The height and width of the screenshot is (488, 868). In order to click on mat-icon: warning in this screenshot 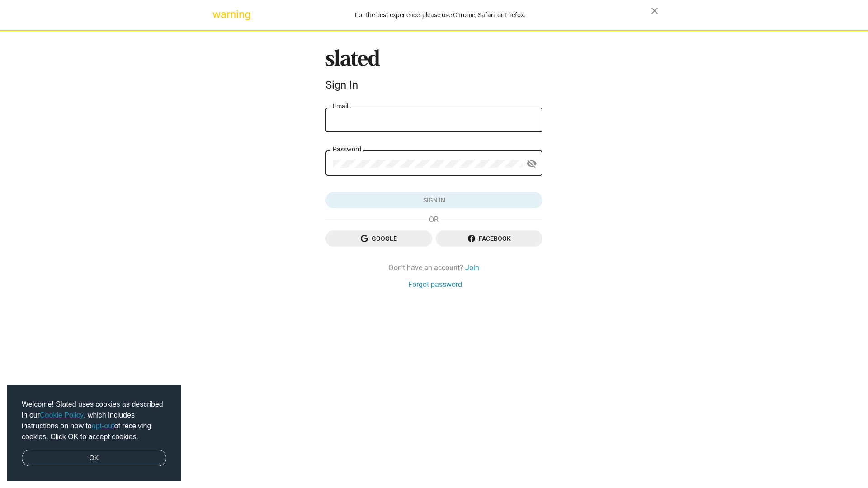, I will do `click(218, 15)`.